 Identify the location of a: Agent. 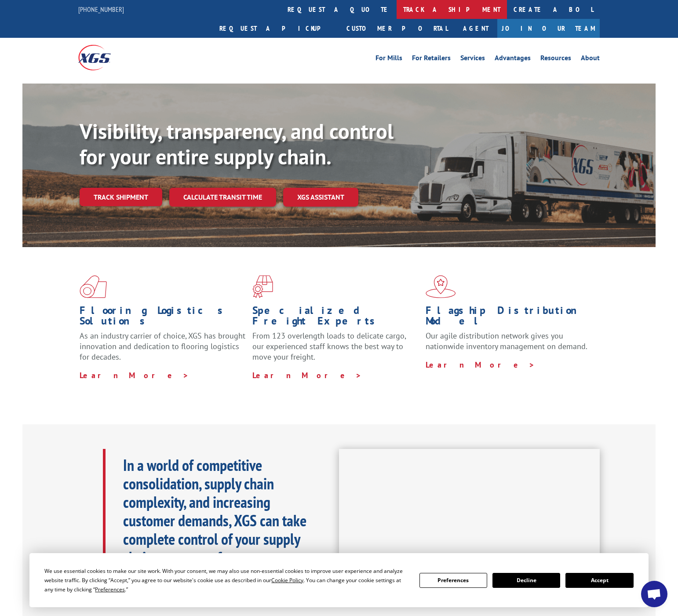
(476, 28).